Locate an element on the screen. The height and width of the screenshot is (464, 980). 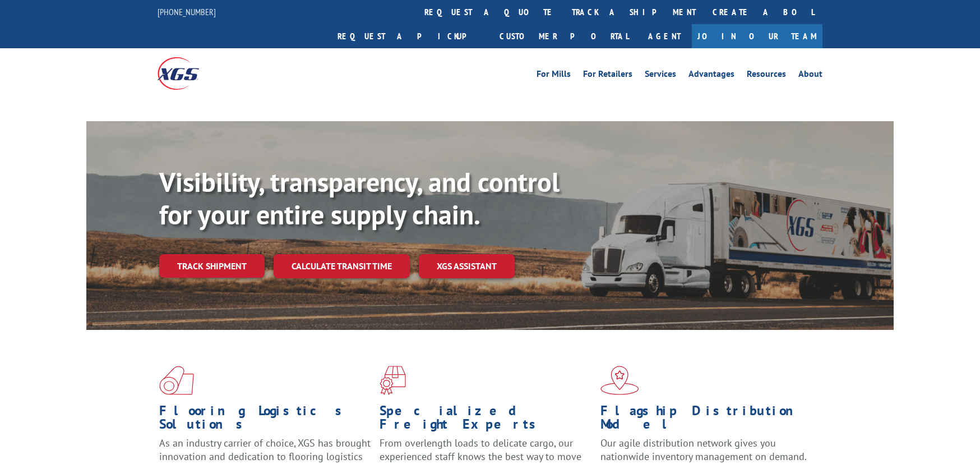
img: xgs-icon-total-supply-chain-intelligence-red is located at coordinates (176, 380).